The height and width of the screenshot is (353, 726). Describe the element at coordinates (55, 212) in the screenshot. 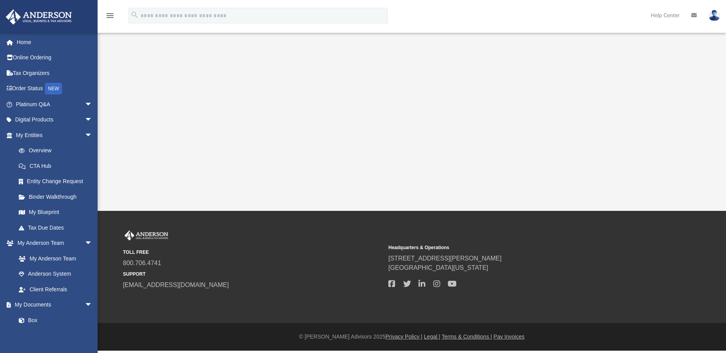

I see `a: My Blueprint` at that location.